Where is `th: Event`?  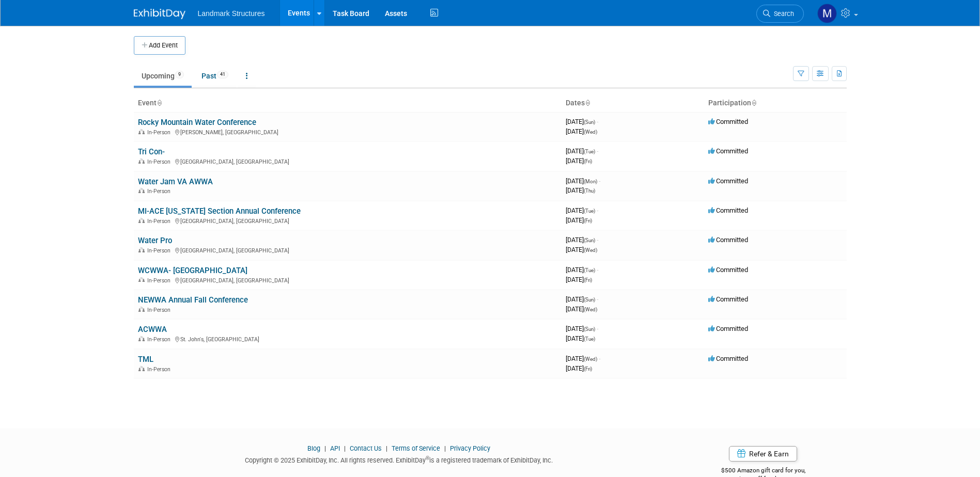 th: Event is located at coordinates (347, 103).